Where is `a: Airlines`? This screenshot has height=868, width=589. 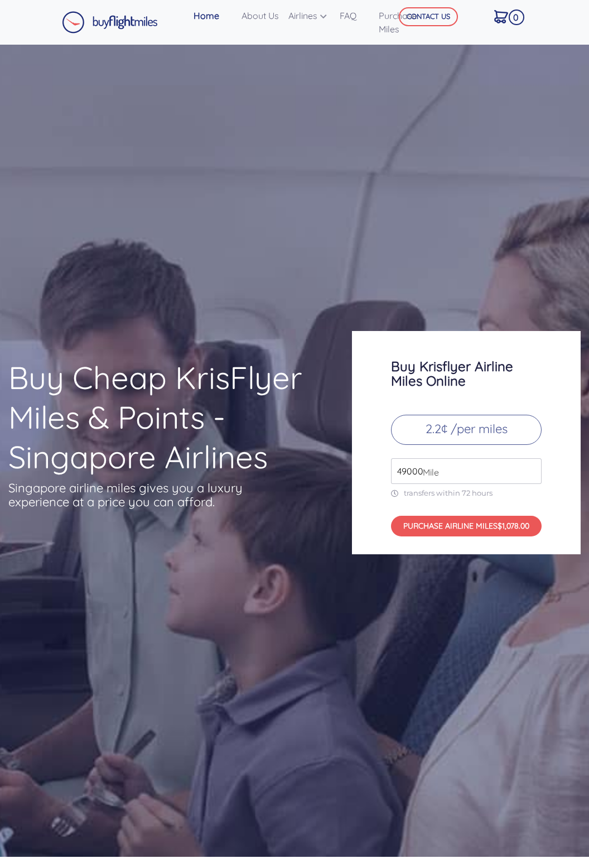 a: Airlines is located at coordinates (310, 16).